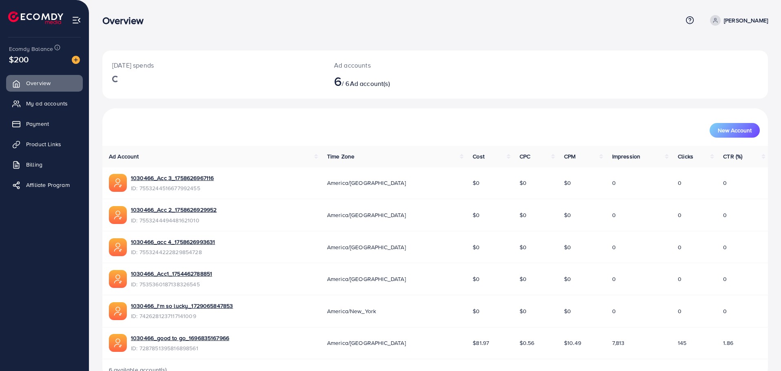 This screenshot has height=371, width=781. I want to click on a: logo, so click(35, 18).